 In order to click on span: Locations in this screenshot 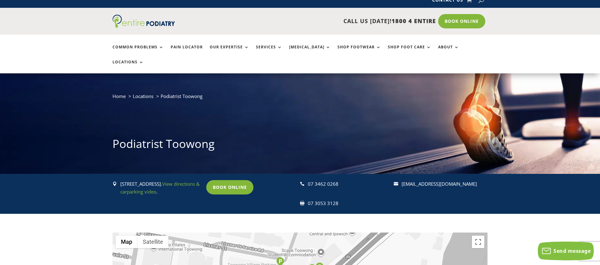, I will do `click(143, 96)`.